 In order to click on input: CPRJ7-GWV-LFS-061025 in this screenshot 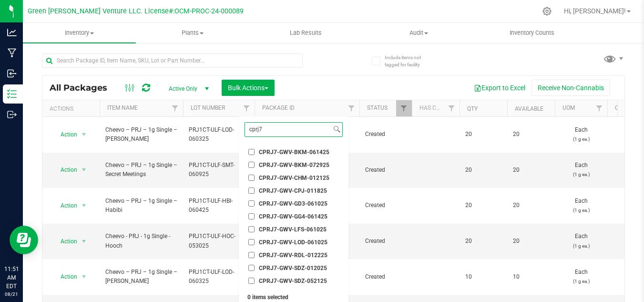, I will do `click(251, 229)`.